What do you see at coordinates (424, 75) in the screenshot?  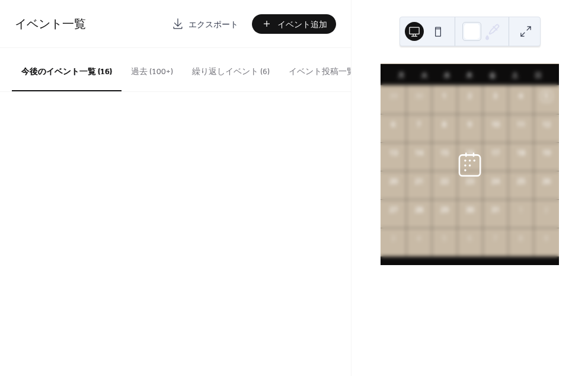 I see `div: 火` at bounding box center [424, 75].